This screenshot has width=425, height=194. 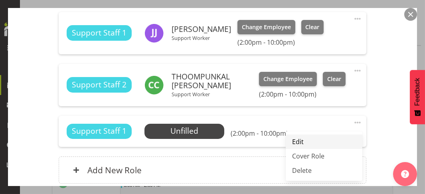 What do you see at coordinates (324, 156) in the screenshot?
I see `a: Cover Role` at bounding box center [324, 156].